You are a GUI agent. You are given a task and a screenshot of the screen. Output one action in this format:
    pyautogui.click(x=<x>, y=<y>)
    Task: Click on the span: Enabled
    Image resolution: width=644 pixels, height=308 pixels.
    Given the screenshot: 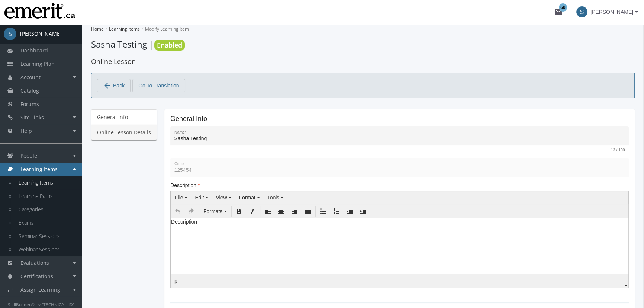 What is the action you would take?
    pyautogui.click(x=169, y=45)
    